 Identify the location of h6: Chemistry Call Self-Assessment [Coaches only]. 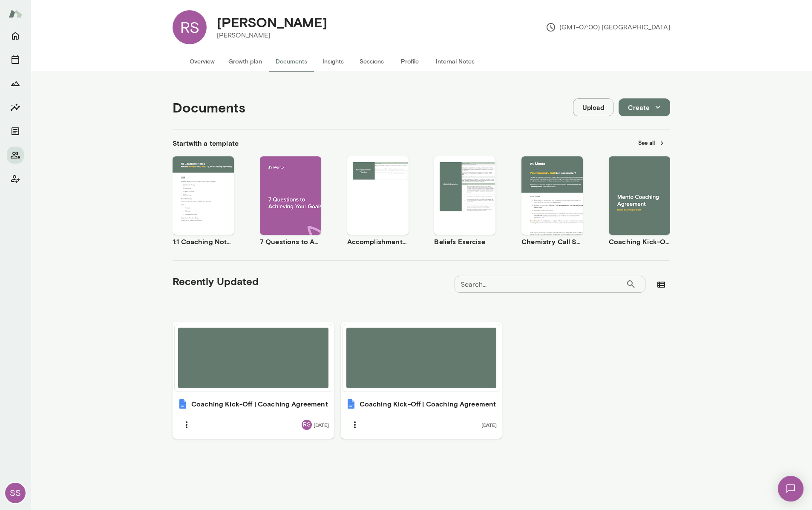
(552, 241).